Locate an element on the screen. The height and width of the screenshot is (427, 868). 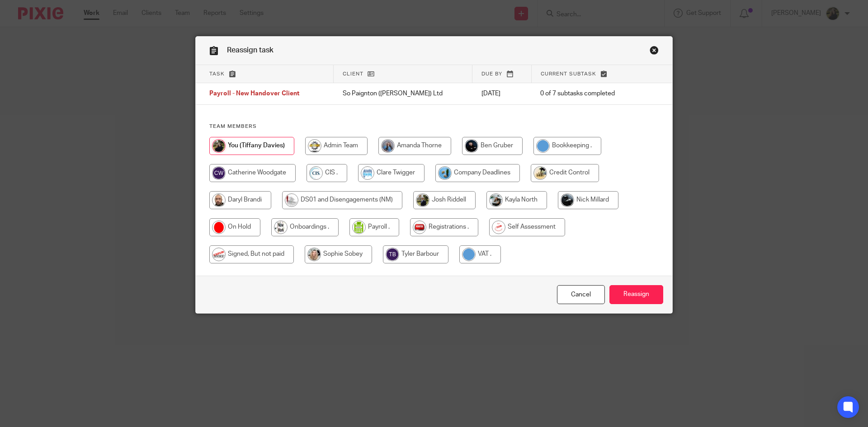
span: Reassign task is located at coordinates (250, 50).